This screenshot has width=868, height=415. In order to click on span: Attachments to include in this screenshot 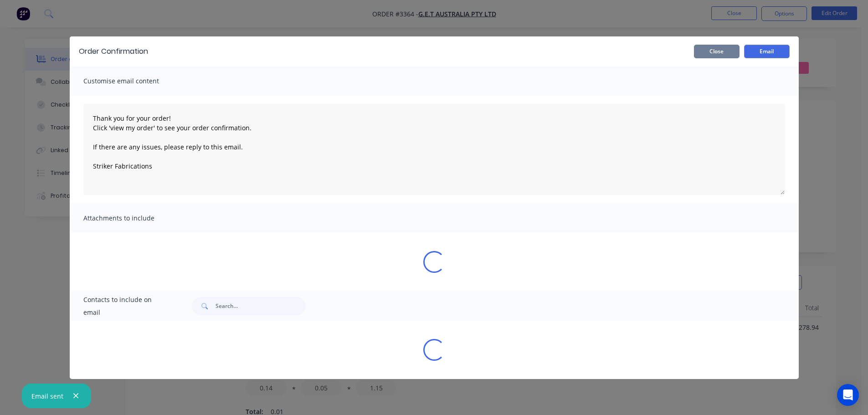, I will do `click(133, 218)`.